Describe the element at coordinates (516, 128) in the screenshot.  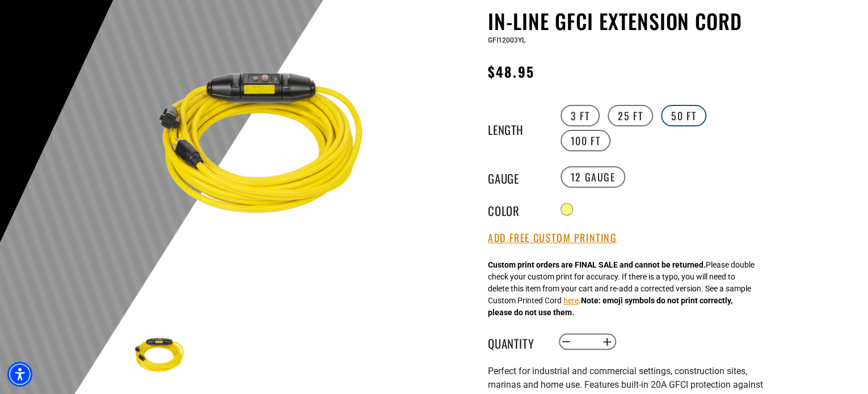
I see `legend: Length` at that location.